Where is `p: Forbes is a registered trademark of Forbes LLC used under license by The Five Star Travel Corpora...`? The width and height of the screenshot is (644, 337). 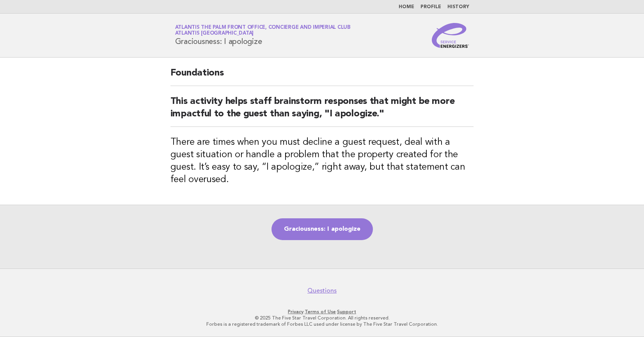 p: Forbes is a registered trademark of Forbes LLC used under license by The Five Star Travel Corpora... is located at coordinates (322, 324).